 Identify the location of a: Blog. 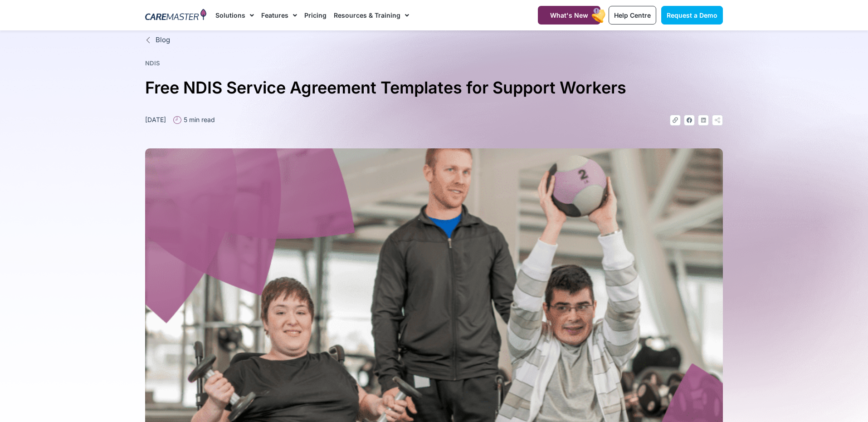
(434, 40).